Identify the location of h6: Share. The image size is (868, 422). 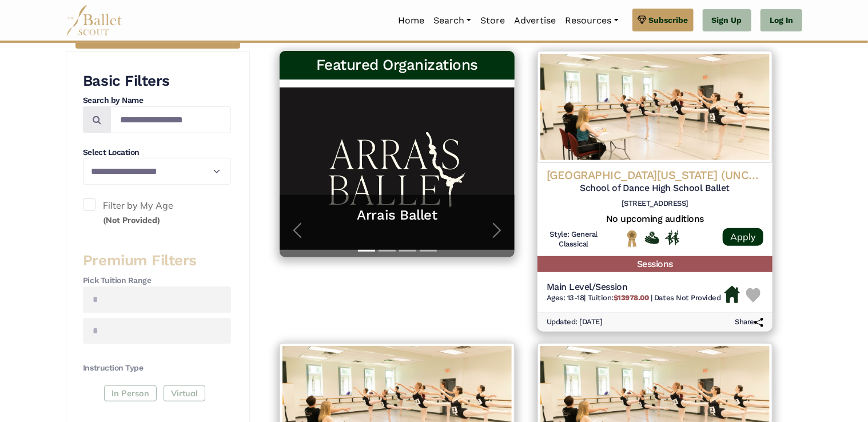
(749, 322).